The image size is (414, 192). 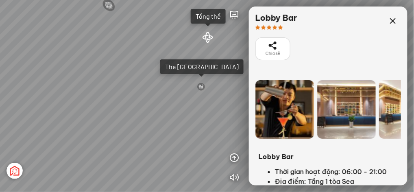 I want to click on img: Avatar_Nestfind_YJWVPMA7XUC4.jpg, so click(x=15, y=171).